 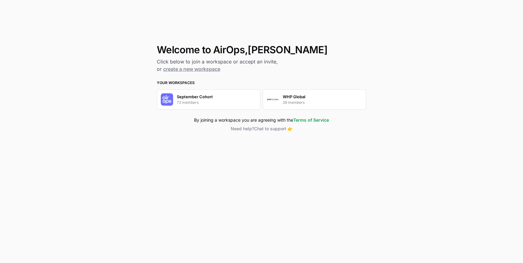 I want to click on p: September Cohort, so click(x=195, y=97).